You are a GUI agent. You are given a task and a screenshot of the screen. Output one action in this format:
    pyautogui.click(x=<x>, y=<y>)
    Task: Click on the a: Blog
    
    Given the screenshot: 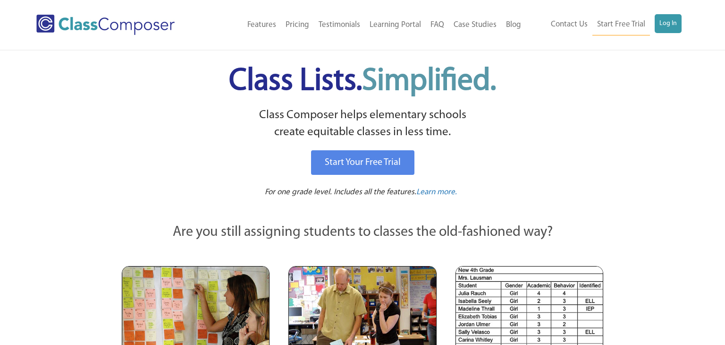 What is the action you would take?
    pyautogui.click(x=514, y=25)
    